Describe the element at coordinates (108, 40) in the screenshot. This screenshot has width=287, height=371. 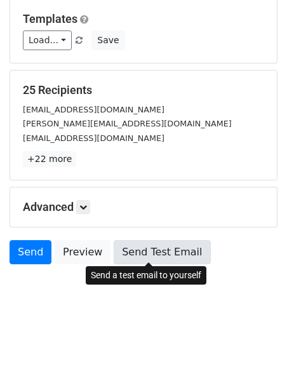
I see `button: Save` at that location.